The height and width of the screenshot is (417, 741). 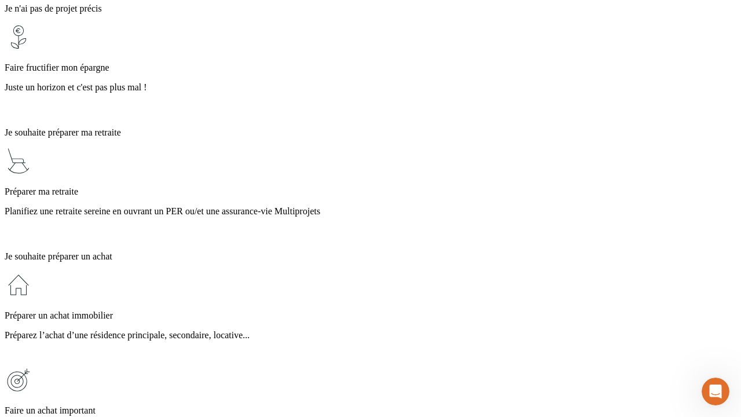 I want to click on p: Faire un achat important, so click(x=371, y=410).